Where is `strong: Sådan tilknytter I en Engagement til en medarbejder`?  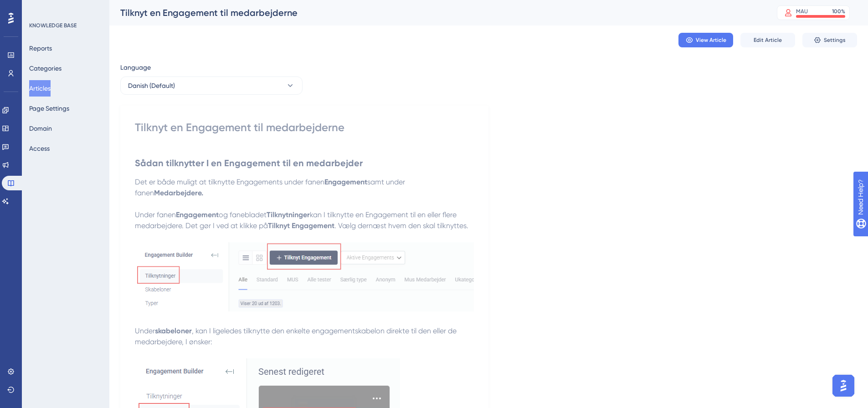 strong: Sådan tilknytter I en Engagement til en medarbejder is located at coordinates (248, 163).